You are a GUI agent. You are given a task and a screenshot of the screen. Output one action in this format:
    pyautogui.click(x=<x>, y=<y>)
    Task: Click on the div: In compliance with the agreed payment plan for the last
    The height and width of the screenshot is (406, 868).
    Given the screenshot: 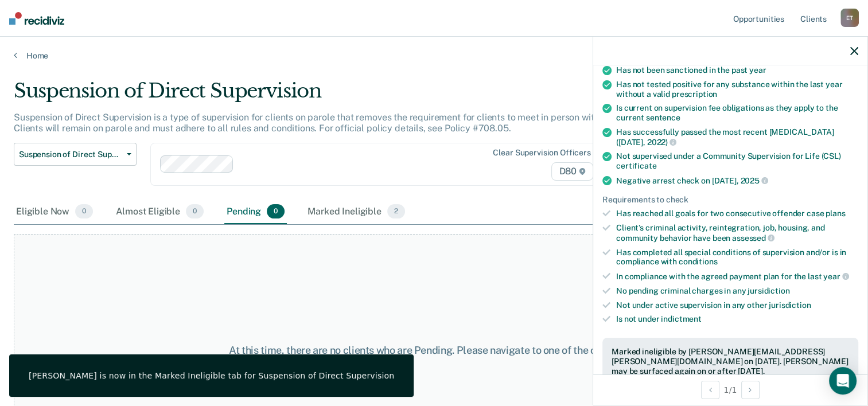 What is the action you would take?
    pyautogui.click(x=737, y=277)
    